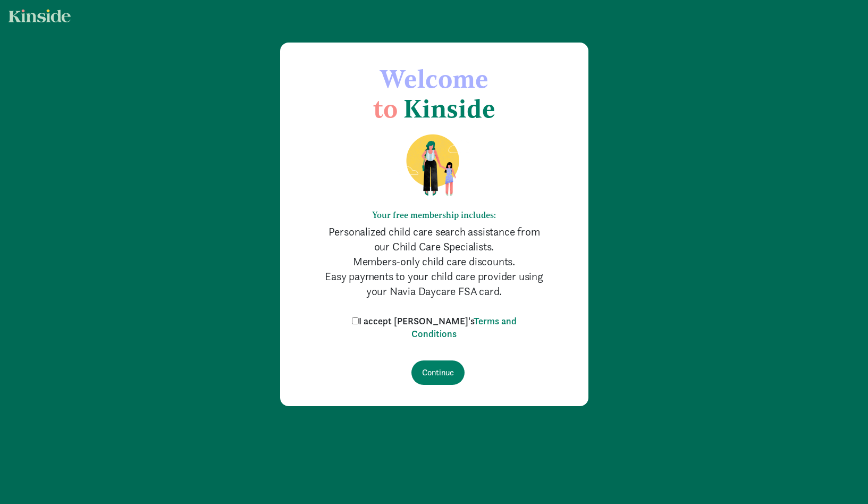 Image resolution: width=868 pixels, height=504 pixels. I want to click on h6: Your free membership includes:, so click(435, 215).